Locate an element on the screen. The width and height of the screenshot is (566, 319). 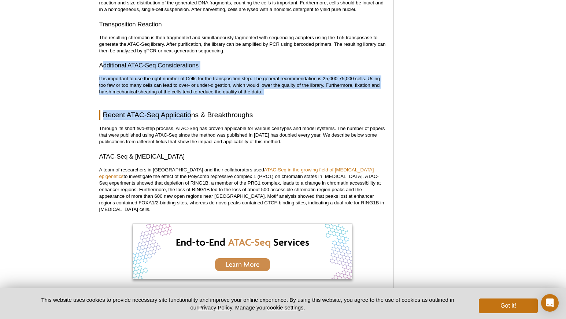
p: Through its short two-step process, ATAC-Seq has proven applicable for various cell types and mod... is located at coordinates (243, 135).